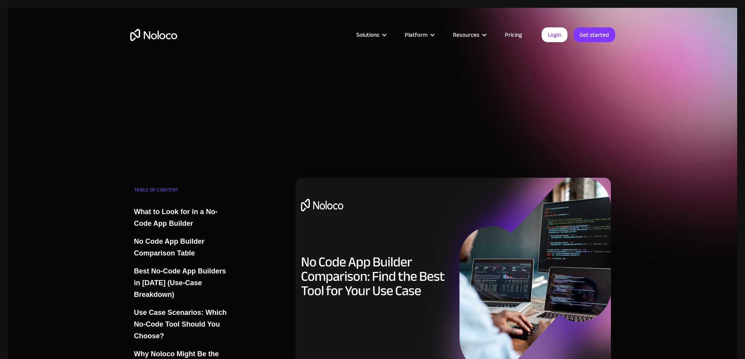 The image size is (745, 359). I want to click on a: Use Case Scenarios: Which No-Code Tool Should You Choose?, so click(181, 324).